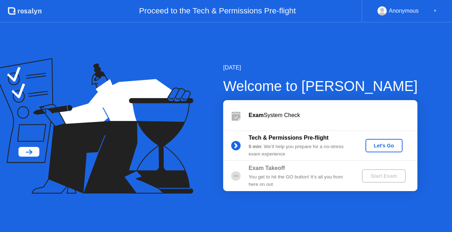 This screenshot has width=452, height=232. I want to click on div: Start Exam, so click(384, 176).